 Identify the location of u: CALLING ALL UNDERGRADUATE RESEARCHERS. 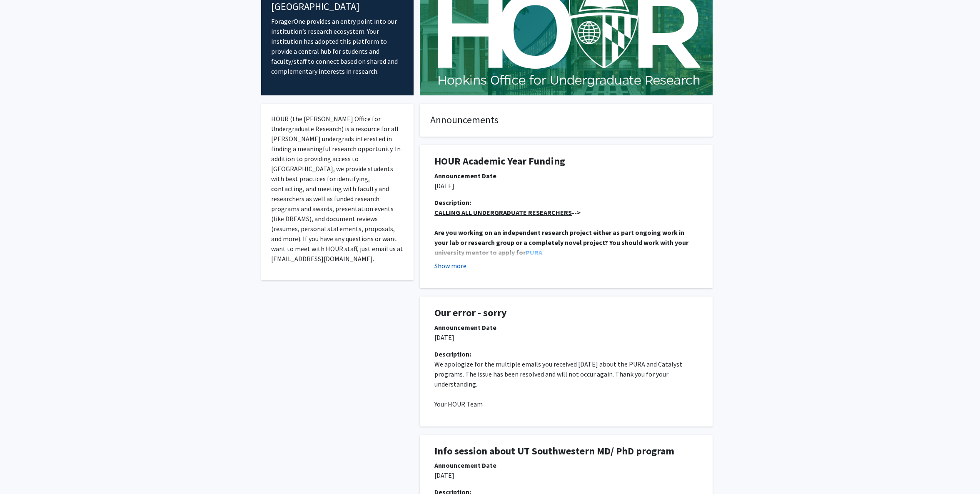
(503, 213).